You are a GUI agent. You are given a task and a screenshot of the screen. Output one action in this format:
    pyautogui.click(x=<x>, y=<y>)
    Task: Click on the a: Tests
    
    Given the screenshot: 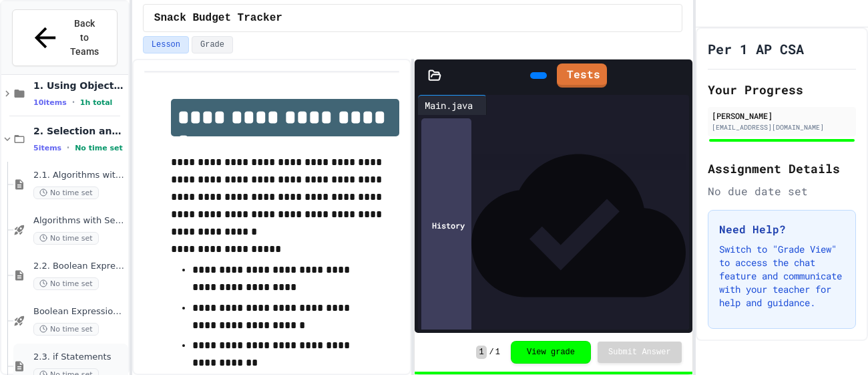 What is the action you would take?
    pyautogui.click(x=582, y=75)
    